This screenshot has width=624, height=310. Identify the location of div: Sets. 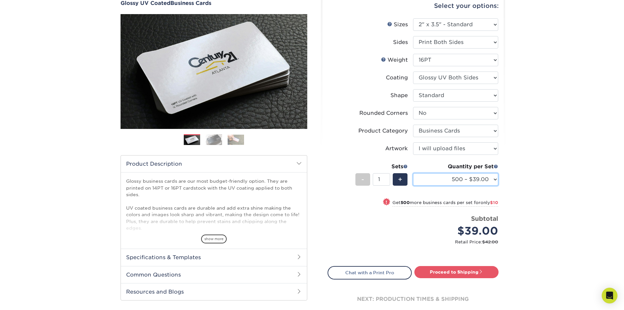
(382, 167).